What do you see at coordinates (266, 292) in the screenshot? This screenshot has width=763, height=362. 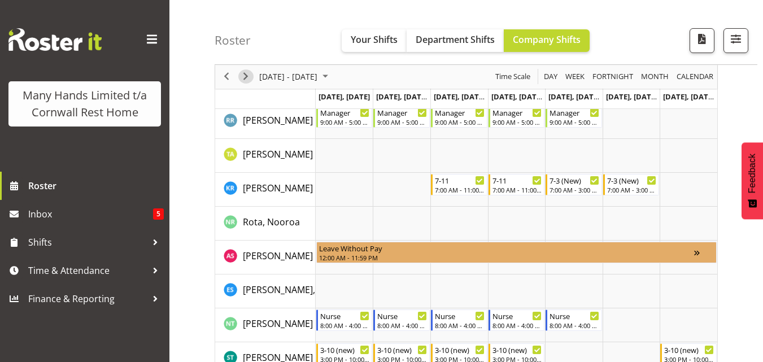 I see `td: Sutton, Eternal resource` at bounding box center [266, 292].